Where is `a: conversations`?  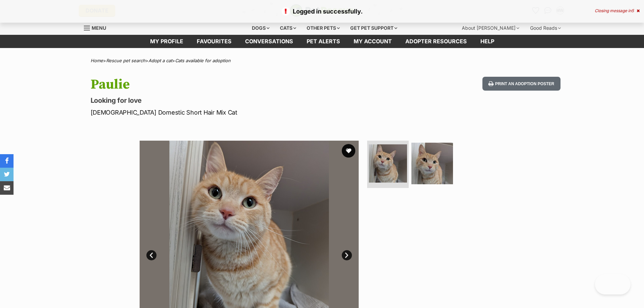
a: conversations is located at coordinates (269, 41).